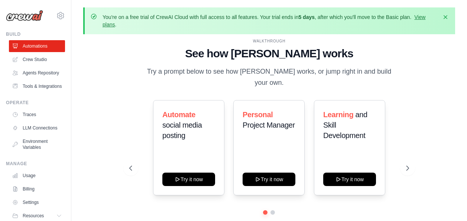  What do you see at coordinates (35, 34) in the screenshot?
I see `div: Build` at bounding box center [35, 34].